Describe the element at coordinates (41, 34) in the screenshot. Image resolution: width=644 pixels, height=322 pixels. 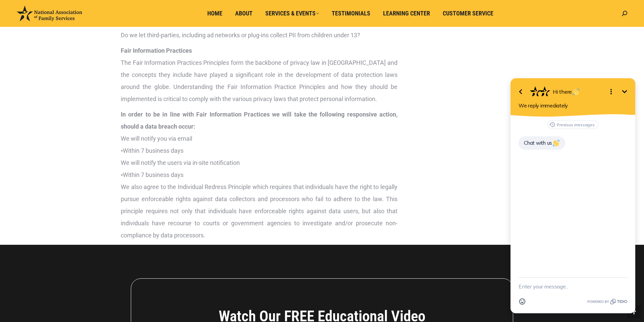
I see `span: We reply immediately` at that location.